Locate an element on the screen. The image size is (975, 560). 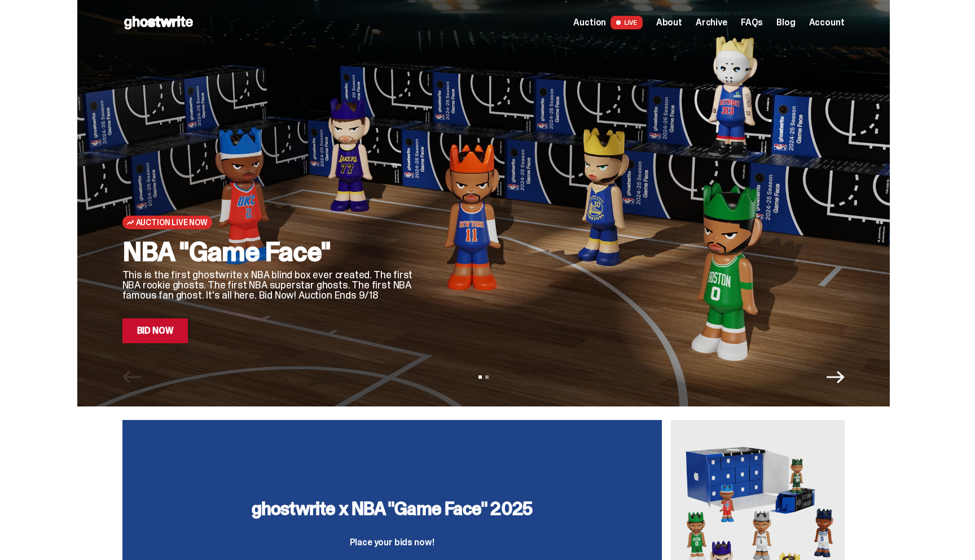
h3: ghostwrite x NBA "Game Face" 2025 is located at coordinates (393, 508).